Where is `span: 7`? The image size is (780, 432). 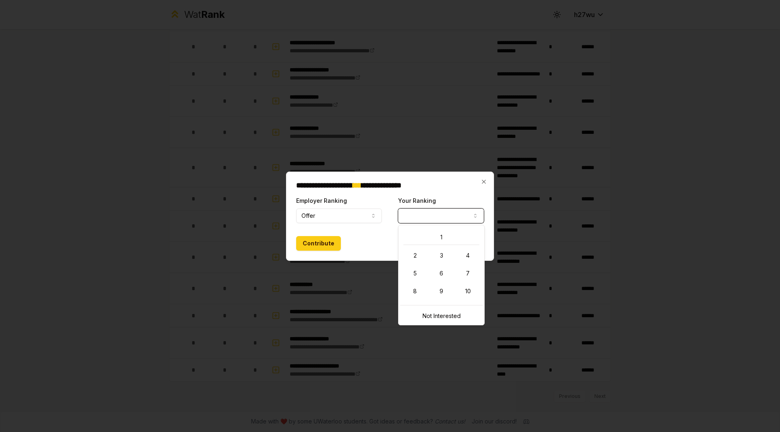 span: 7 is located at coordinates (467, 274).